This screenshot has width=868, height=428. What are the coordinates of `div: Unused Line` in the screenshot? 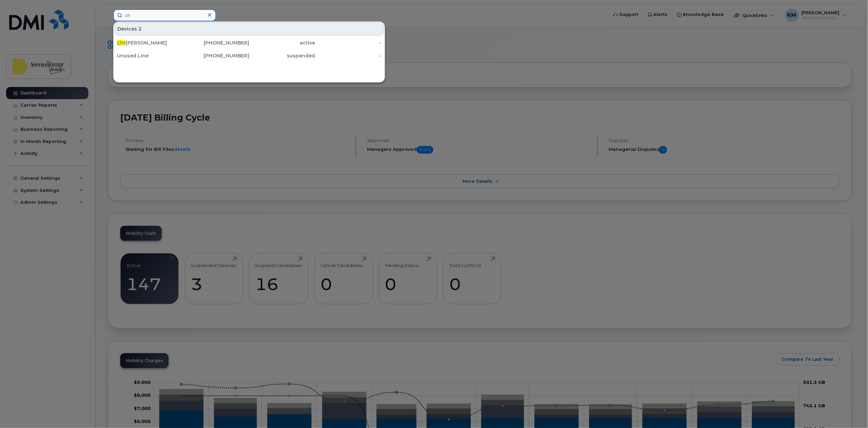 It's located at (150, 56).